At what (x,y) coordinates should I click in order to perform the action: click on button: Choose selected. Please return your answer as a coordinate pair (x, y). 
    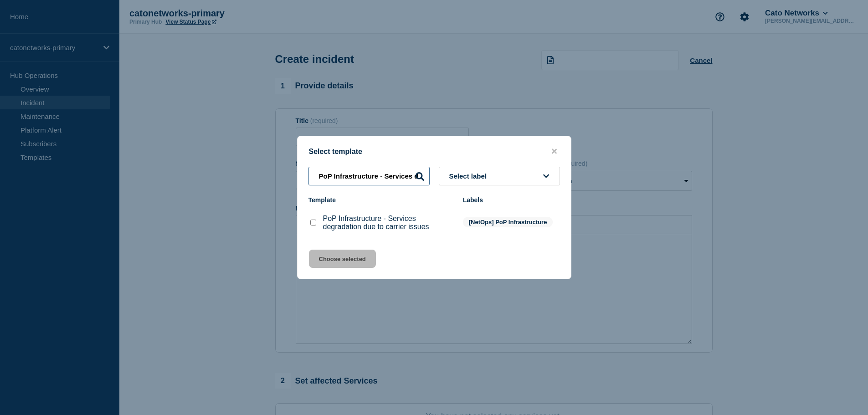
    Looking at the image, I should click on (342, 259).